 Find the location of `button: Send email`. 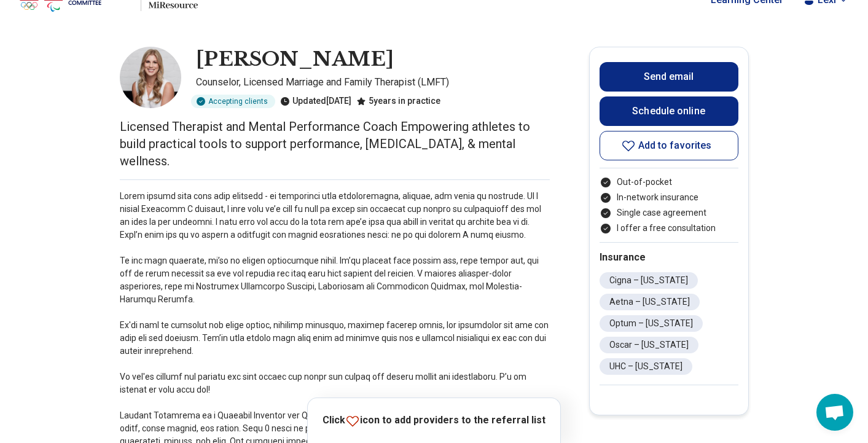

button: Send email is located at coordinates (669, 77).